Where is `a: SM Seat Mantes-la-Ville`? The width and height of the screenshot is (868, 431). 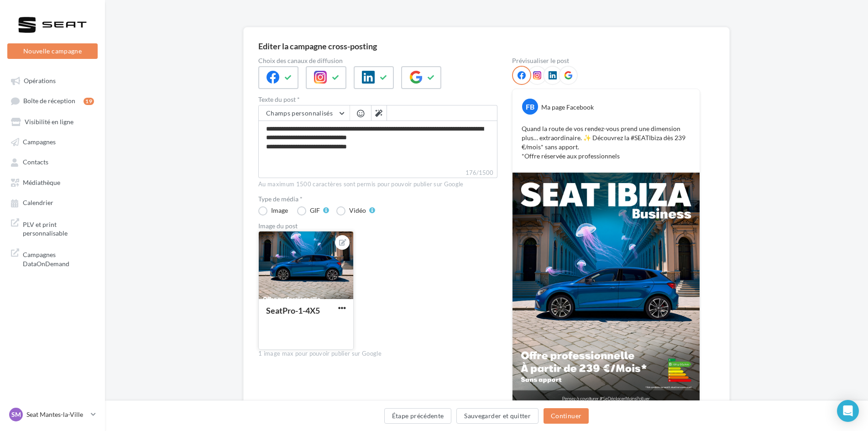 a: SM Seat Mantes-la-Ville is located at coordinates (53, 414).